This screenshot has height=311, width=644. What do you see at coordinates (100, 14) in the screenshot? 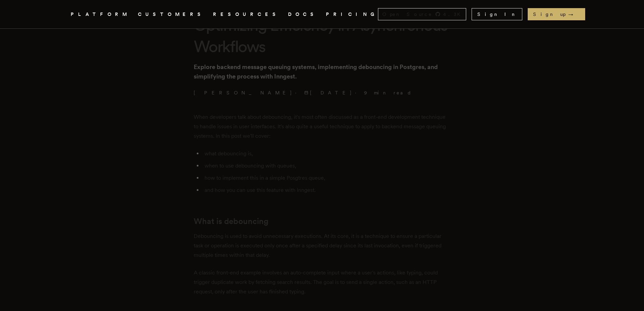
I see `button: PLATFORM` at bounding box center [100, 14].